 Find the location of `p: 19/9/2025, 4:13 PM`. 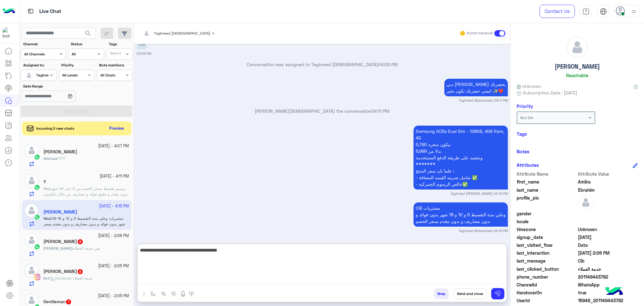

p: 19/9/2025, 4:13 PM is located at coordinates (460, 157).